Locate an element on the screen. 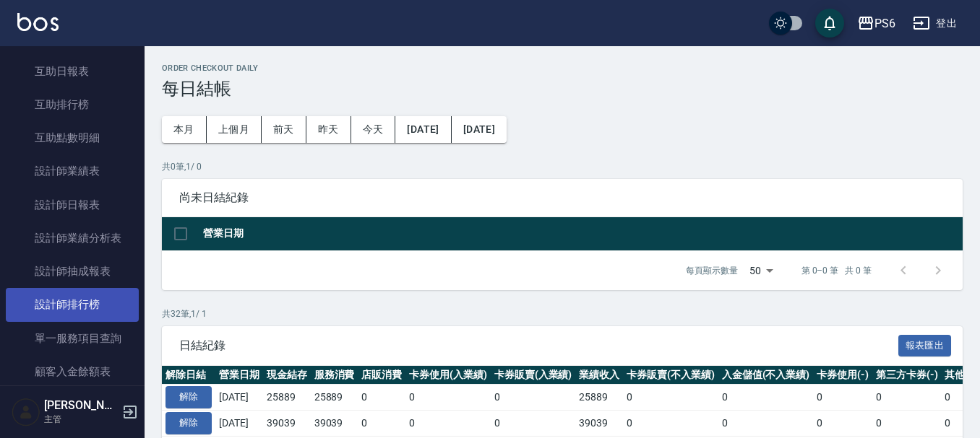 The width and height of the screenshot is (980, 438). div: PS6 is located at coordinates (884, 23).